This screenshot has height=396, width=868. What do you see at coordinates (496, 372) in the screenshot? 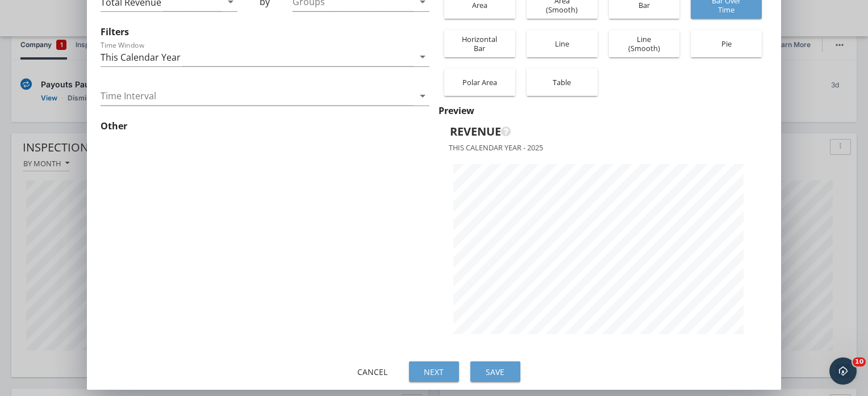
I see `div: Save` at bounding box center [496, 372].